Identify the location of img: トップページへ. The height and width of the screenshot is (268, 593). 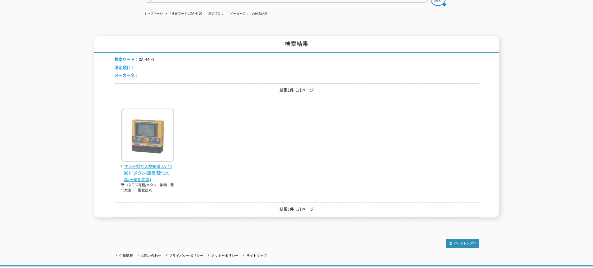
(462, 243).